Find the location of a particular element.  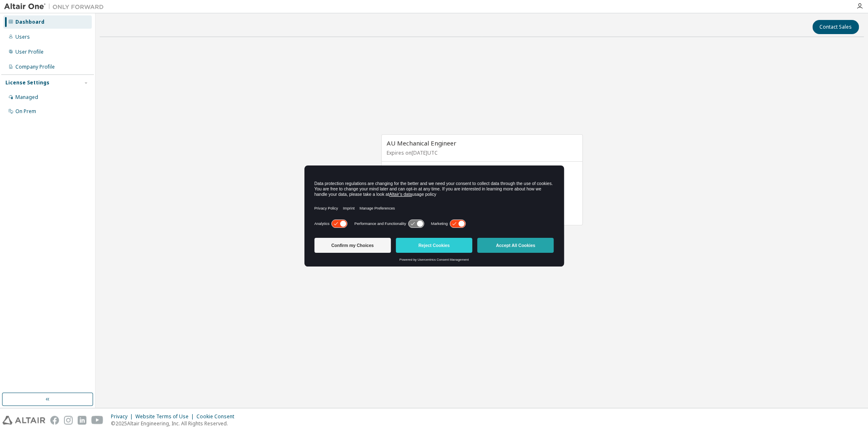

div: Company Profile is located at coordinates (35, 67).